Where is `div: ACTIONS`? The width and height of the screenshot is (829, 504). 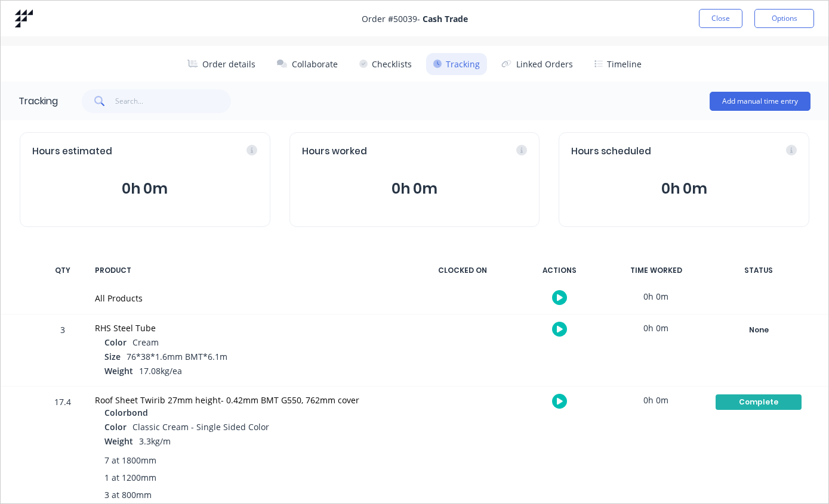 div: ACTIONS is located at coordinates (559, 271).